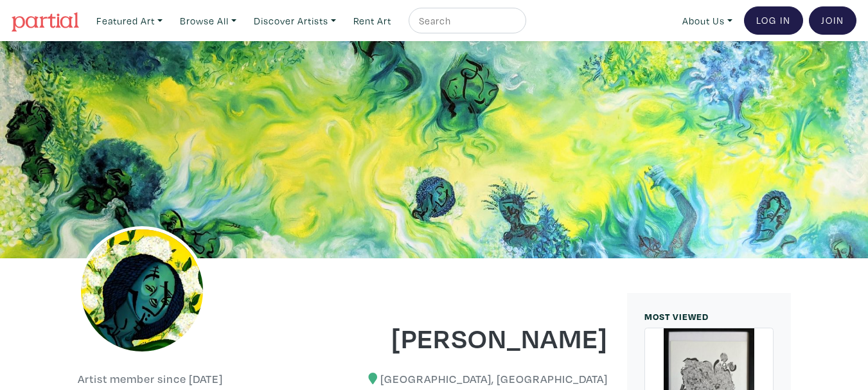 Image resolution: width=868 pixels, height=390 pixels. Describe the element at coordinates (129, 21) in the screenshot. I see `a: Featured Art` at that location.